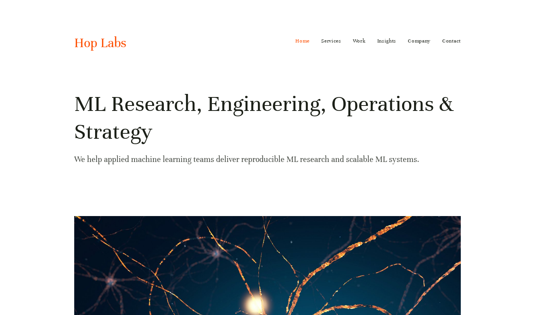  What do you see at coordinates (331, 41) in the screenshot?
I see `a: Services` at bounding box center [331, 41].